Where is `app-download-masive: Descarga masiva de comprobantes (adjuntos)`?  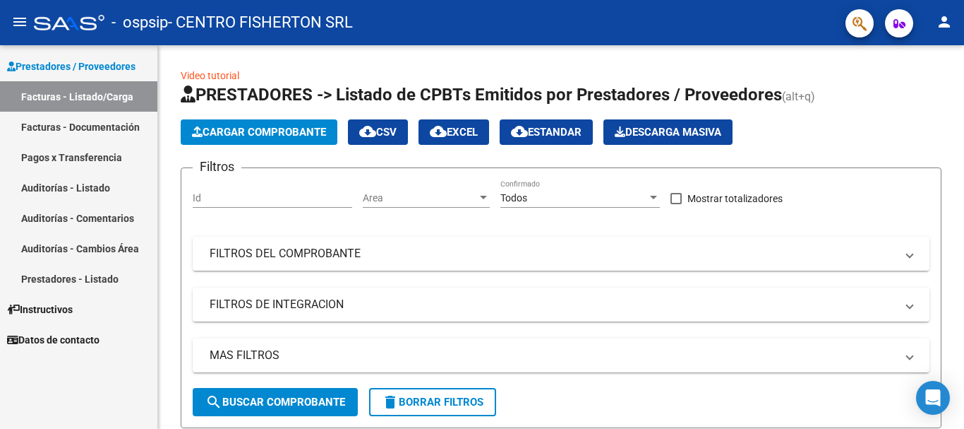 app-download-masive: Descarga masiva de comprobantes (adjuntos) is located at coordinates (668, 132).